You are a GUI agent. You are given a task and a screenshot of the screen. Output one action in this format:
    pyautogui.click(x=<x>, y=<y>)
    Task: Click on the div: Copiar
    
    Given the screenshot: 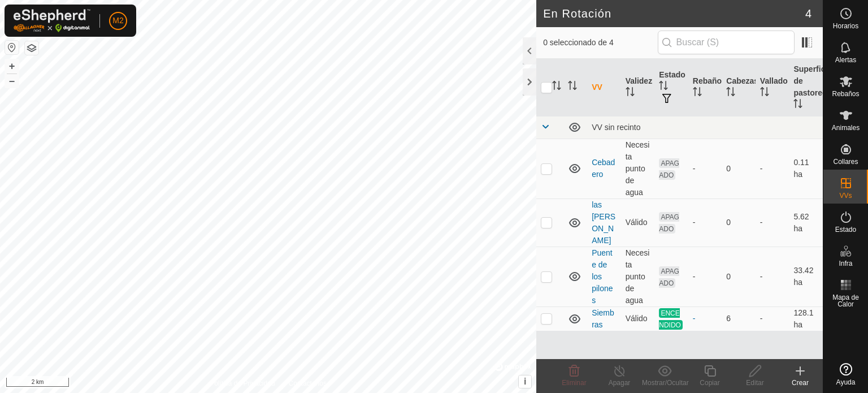 What is the action you would take?
    pyautogui.click(x=710, y=383)
    